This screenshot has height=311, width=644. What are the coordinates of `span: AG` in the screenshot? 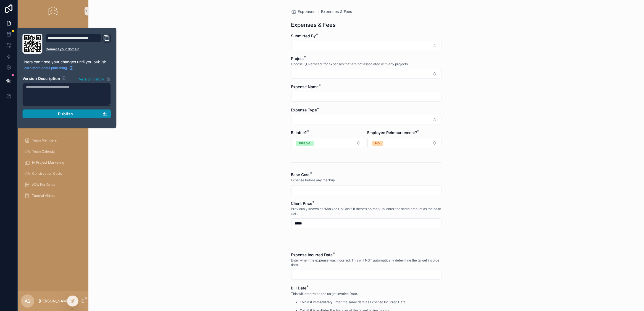 It's located at (28, 301).